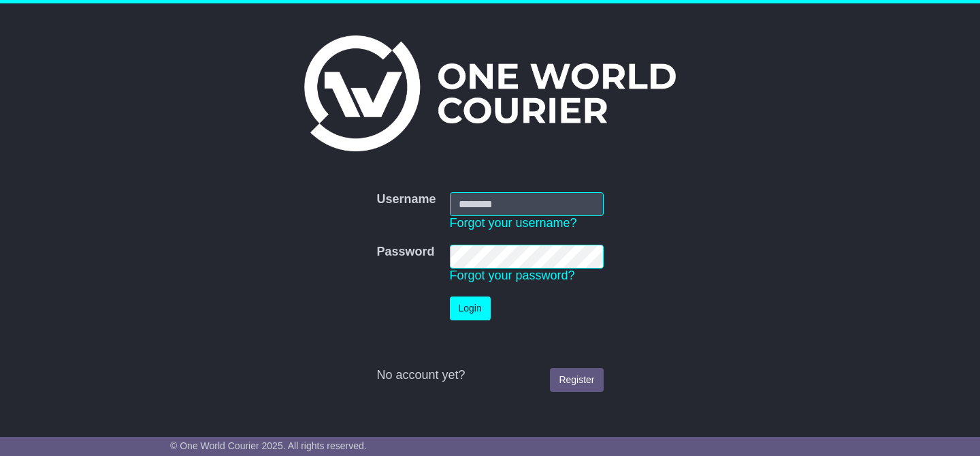  I want to click on a: Forgot your username?, so click(514, 223).